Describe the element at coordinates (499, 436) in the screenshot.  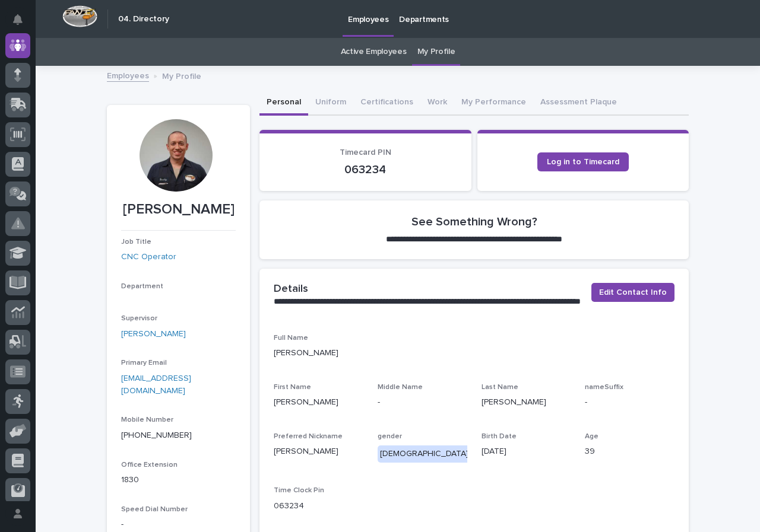
I see `span: Birth Date` at that location.